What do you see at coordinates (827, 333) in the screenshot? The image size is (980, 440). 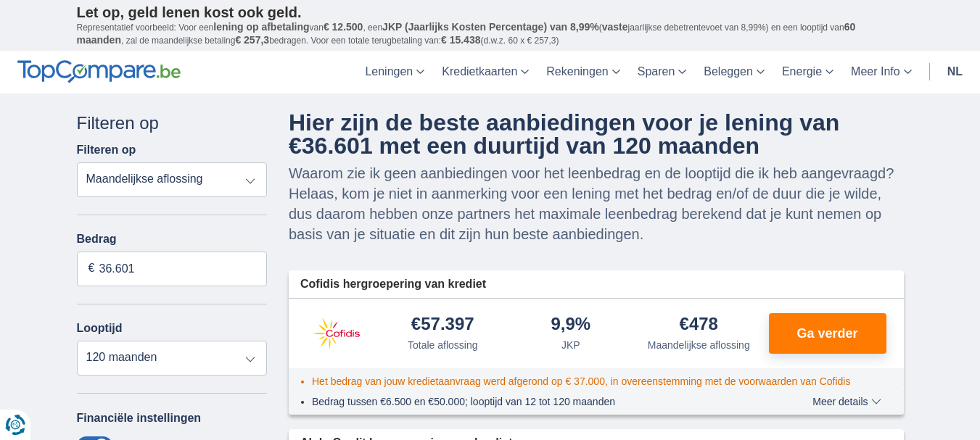 I see `span: Ga verder` at bounding box center [827, 333].